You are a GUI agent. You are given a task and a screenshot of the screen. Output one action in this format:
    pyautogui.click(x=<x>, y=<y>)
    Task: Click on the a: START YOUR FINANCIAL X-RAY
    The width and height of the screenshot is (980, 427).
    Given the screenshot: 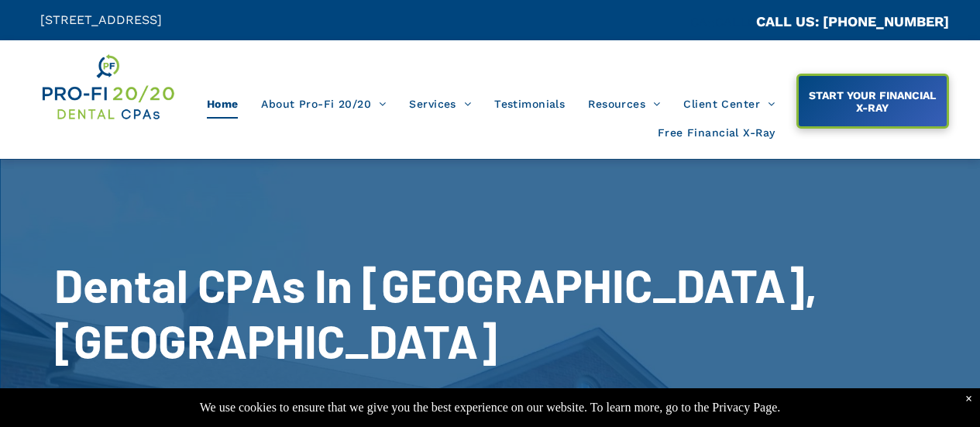 What is the action you would take?
    pyautogui.click(x=873, y=100)
    